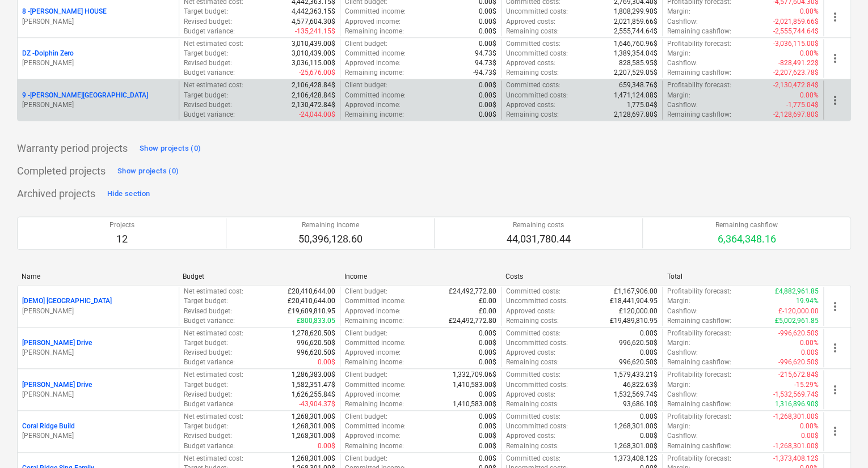 The image size is (868, 468). Describe the element at coordinates (796, 291) in the screenshot. I see `p: £4,882,961.85` at that location.